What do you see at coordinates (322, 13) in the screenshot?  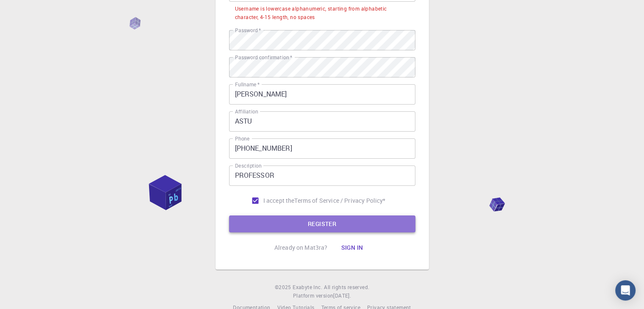 I see `div: Username is lowercase alphanumeric, starting from alphabetic character, 4-15 length, no spaces` at bounding box center [322, 13].